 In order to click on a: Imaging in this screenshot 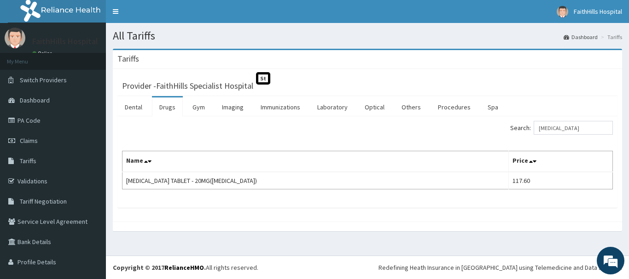, I will do `click(232, 107)`.